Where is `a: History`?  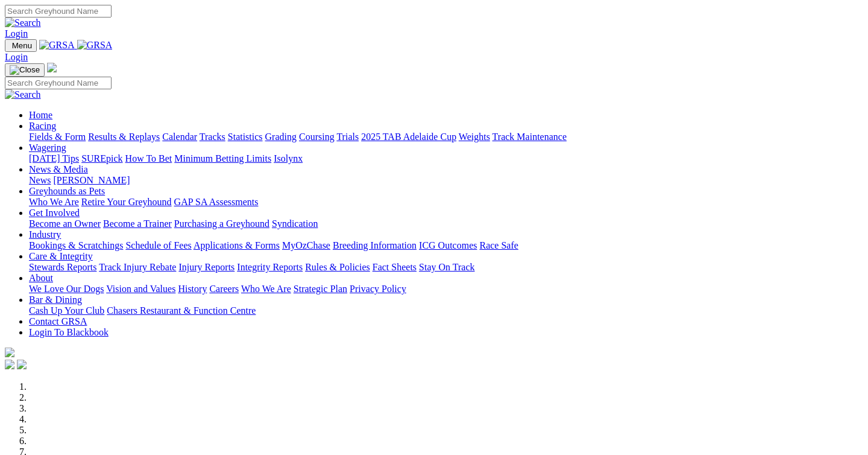 a: History is located at coordinates (193, 288).